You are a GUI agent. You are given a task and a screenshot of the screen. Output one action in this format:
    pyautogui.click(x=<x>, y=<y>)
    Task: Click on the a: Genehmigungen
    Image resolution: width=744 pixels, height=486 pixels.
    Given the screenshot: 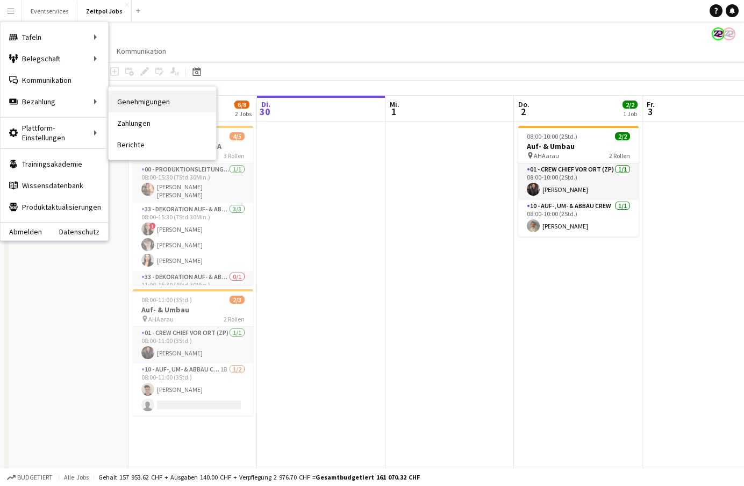 What is the action you would take?
    pyautogui.click(x=162, y=102)
    